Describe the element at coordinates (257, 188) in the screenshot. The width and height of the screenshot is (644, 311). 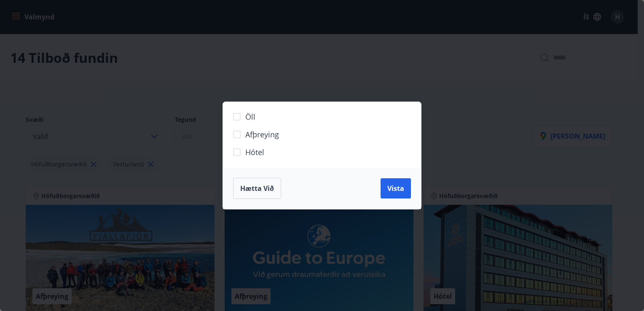
I see `button: Hætta við` at that location.